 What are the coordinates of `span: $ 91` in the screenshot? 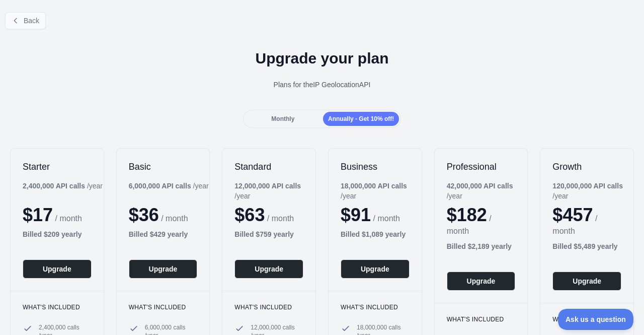 It's located at (356, 215).